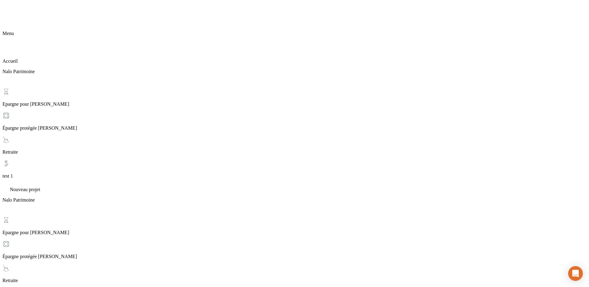  Describe the element at coordinates (295, 169) in the screenshot. I see `div: test 1` at that location.